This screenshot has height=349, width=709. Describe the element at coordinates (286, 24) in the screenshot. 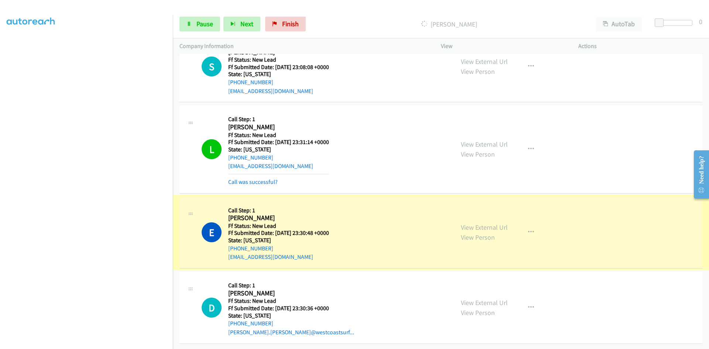

I see `a: Finish` at that location.